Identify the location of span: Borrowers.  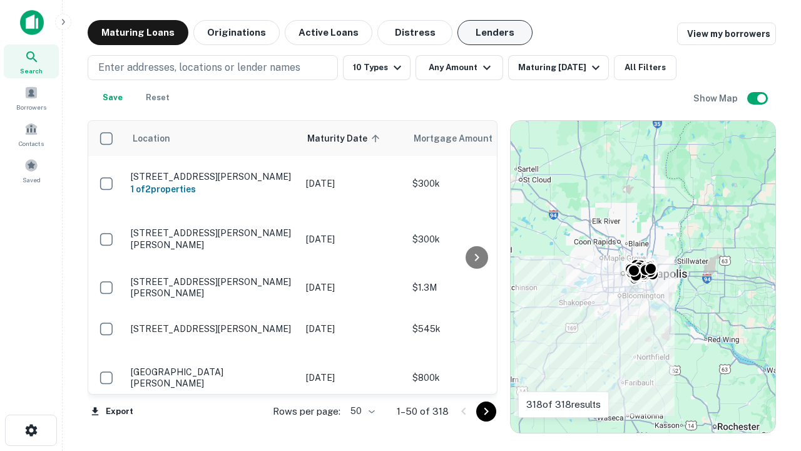
(31, 107).